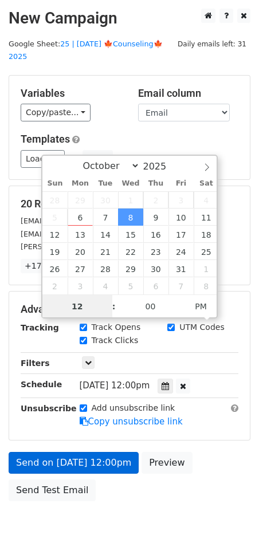 The width and height of the screenshot is (259, 539). Describe the element at coordinates (45, 266) in the screenshot. I see `a: +17 more` at that location.